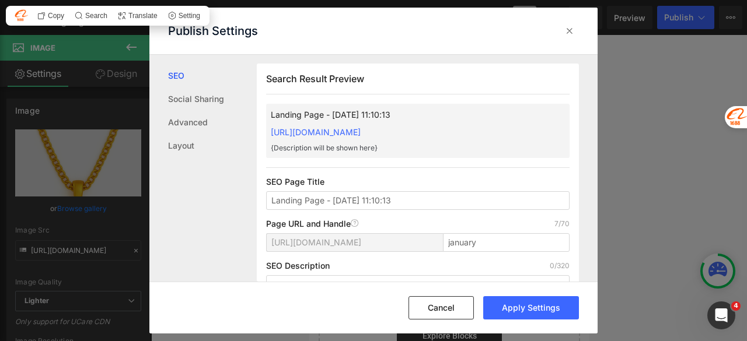 This screenshot has height=341, width=747. I want to click on p: Publish Settings, so click(213, 31).